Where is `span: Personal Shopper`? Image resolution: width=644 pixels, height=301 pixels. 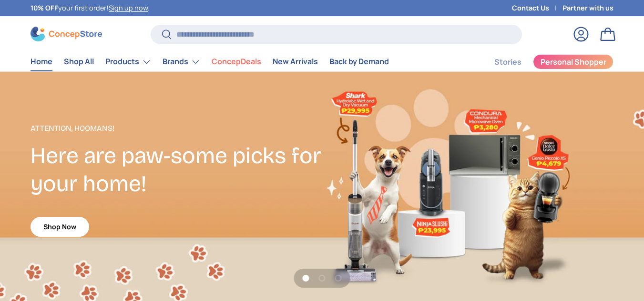
span: Personal Shopper is located at coordinates (573, 62).